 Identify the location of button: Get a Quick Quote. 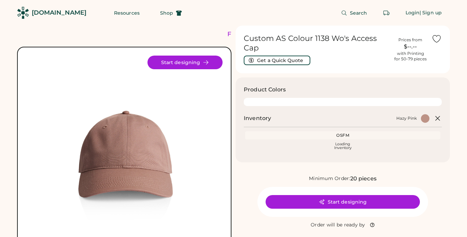
(277, 60).